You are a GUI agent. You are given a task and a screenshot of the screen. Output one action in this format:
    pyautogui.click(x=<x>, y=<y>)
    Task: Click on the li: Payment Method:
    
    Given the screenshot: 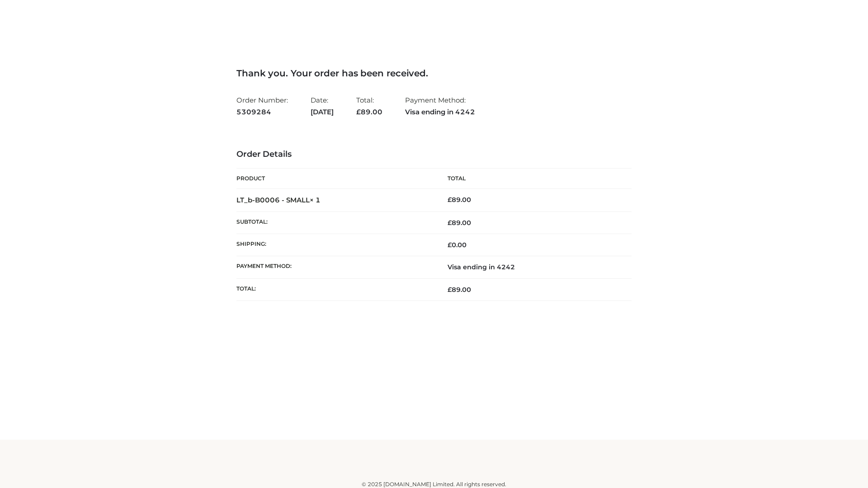 What is the action you would take?
    pyautogui.click(x=440, y=106)
    